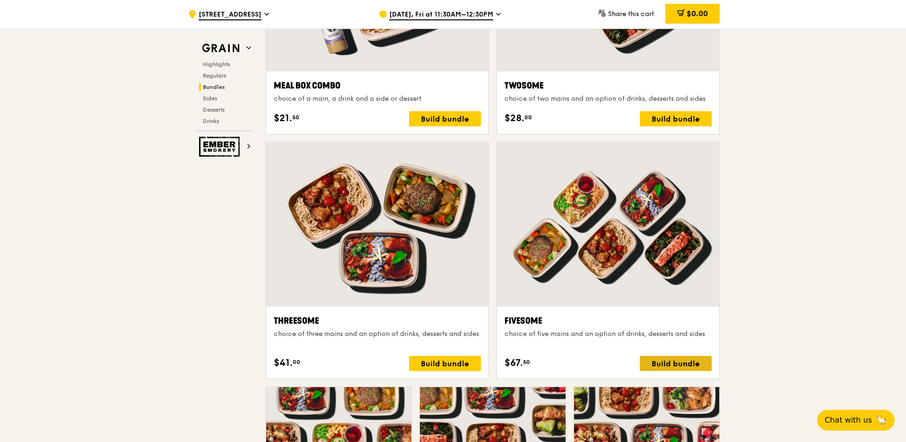 The height and width of the screenshot is (442, 906). I want to click on span: $28., so click(514, 118).